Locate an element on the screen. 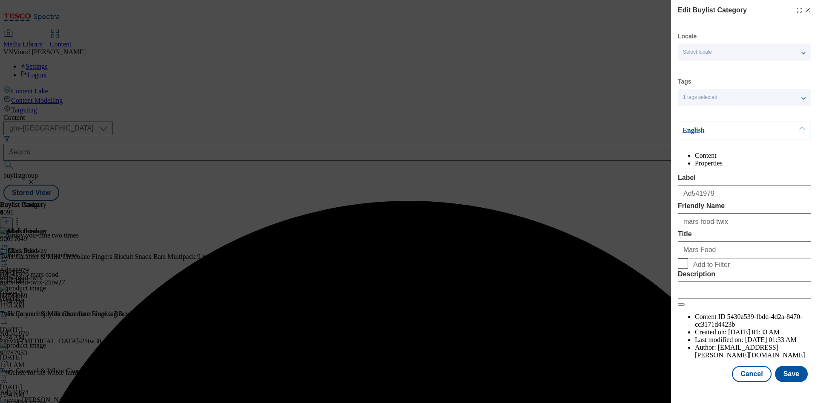  label: Title is located at coordinates (744, 234).